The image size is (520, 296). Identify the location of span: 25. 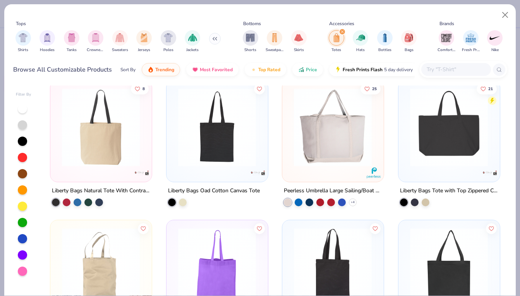
(374, 89).